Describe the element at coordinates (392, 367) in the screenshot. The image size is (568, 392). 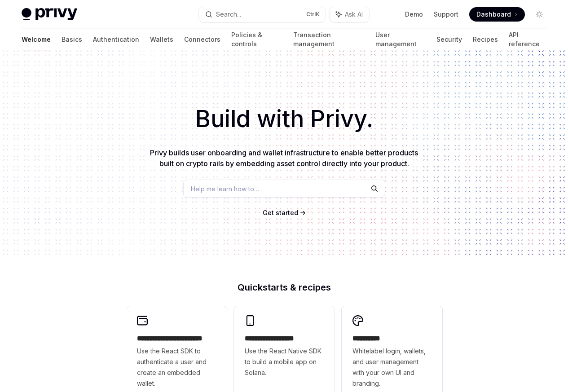
I see `span: Whitelabel login, wallets, and user management with your own UI and branding.` at that location.